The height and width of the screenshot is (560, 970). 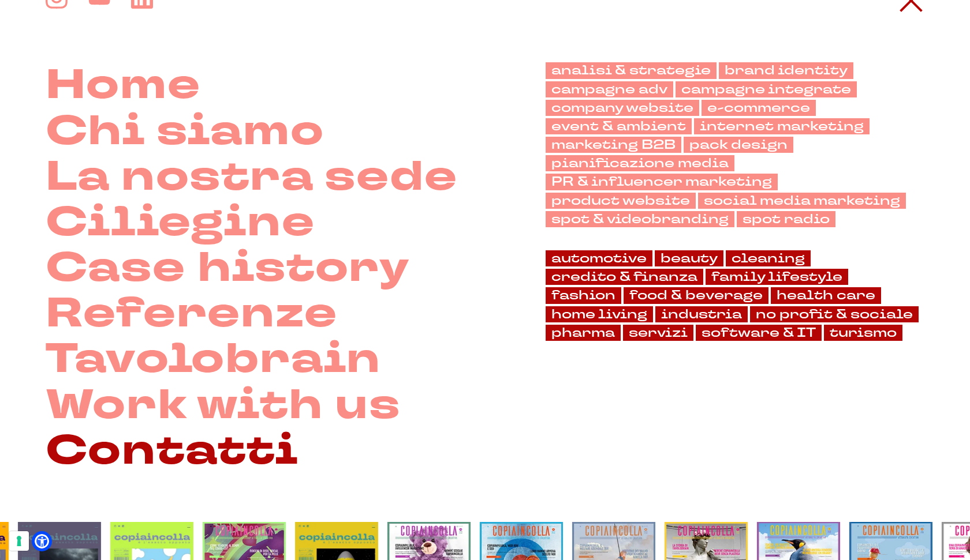 What do you see at coordinates (19, 541) in the screenshot?
I see `button: Le tue preferenze relative al consenso per le tecnologie di tracciamento` at bounding box center [19, 541].